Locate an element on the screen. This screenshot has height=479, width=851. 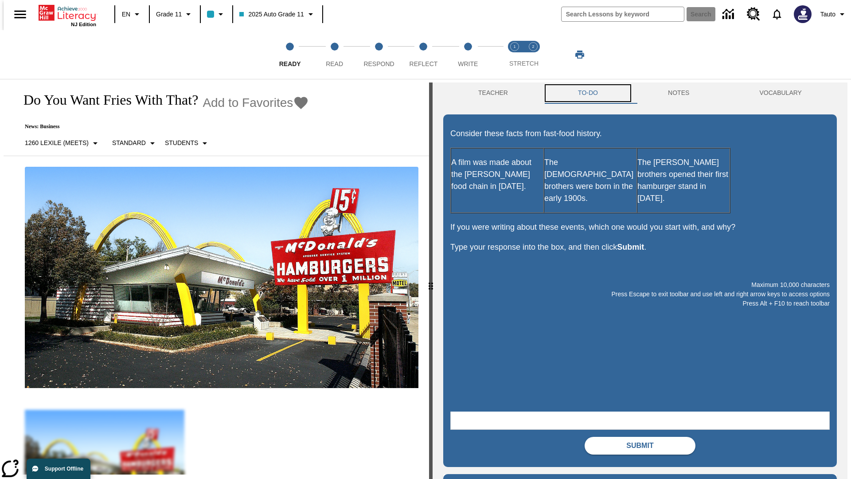
input: search field is located at coordinates (623, 14).